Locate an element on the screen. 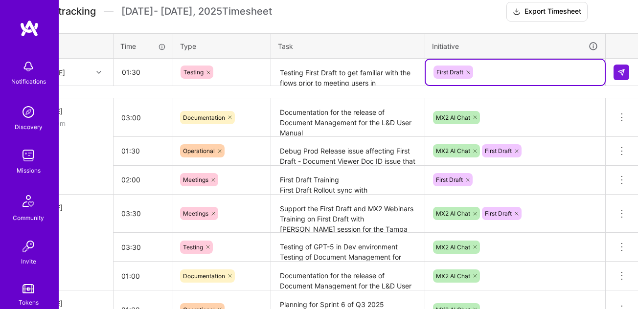 The width and height of the screenshot is (638, 309). div: Missions is located at coordinates (28, 170).